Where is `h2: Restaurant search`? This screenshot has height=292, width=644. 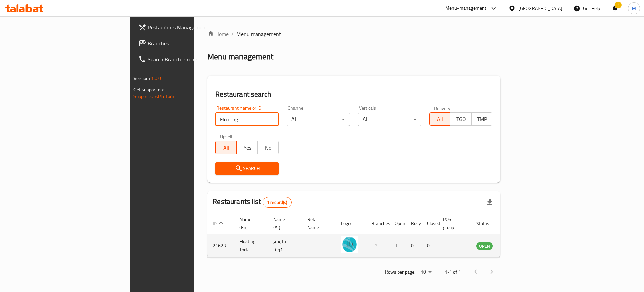
h2: Restaurant search is located at coordinates (354, 94).